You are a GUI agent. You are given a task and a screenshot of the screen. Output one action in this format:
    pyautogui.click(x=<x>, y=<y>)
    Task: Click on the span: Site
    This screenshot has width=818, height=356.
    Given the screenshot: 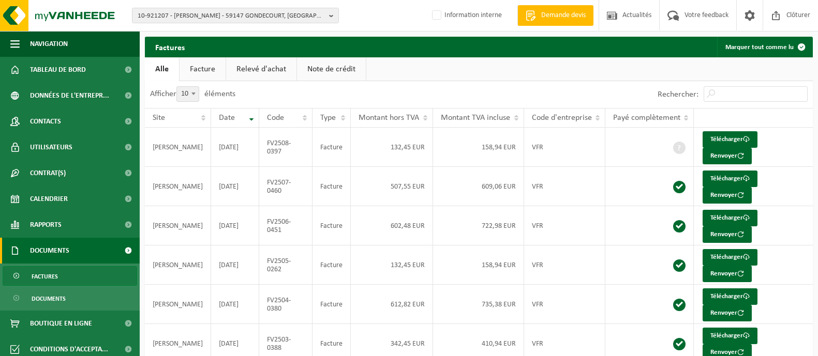 What is the action you would take?
    pyautogui.click(x=159, y=118)
    